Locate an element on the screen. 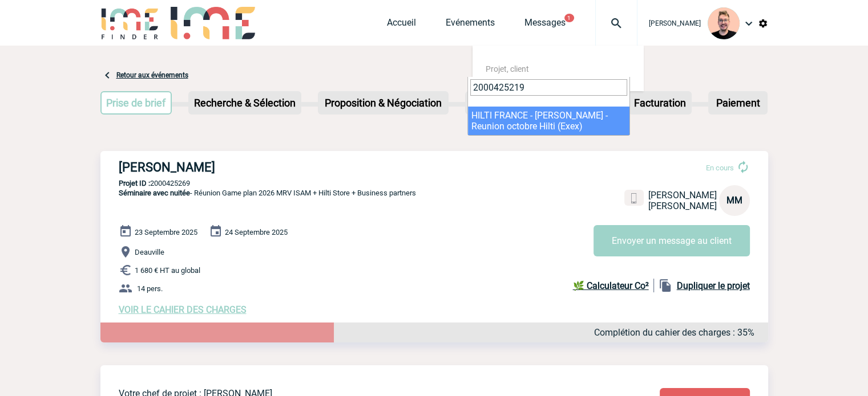 The image size is (868, 396). img: file_copy-black-24dp.png is located at coordinates (665, 285).